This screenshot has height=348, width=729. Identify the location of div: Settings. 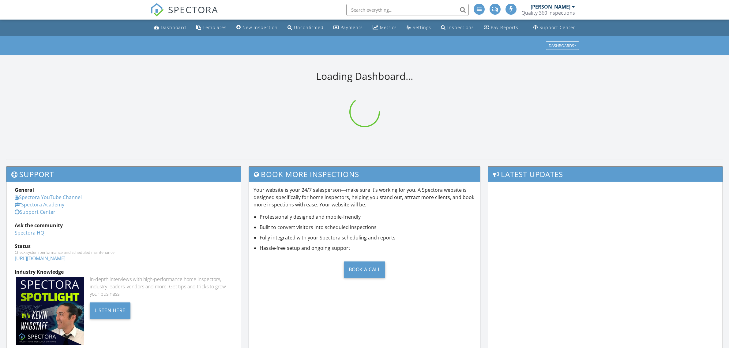
(422, 27).